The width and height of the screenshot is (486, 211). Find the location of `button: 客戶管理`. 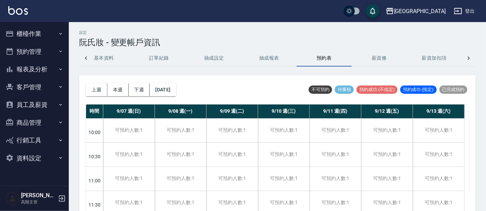

button: 客戶管理 is located at coordinates (34, 87).